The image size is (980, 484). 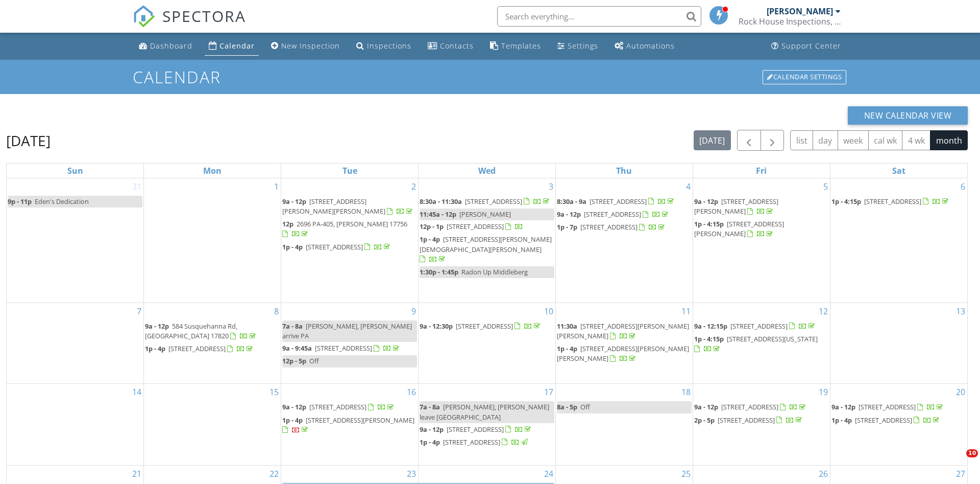 What do you see at coordinates (439, 272) in the screenshot?
I see `span: 1:30p - 1:45p` at bounding box center [439, 272].